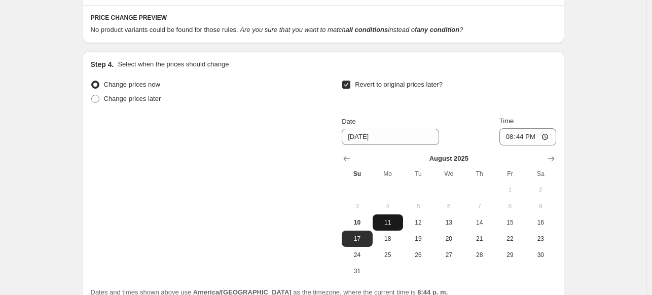 The width and height of the screenshot is (652, 295). I want to click on button: Friday August 1 2025, so click(510, 190).